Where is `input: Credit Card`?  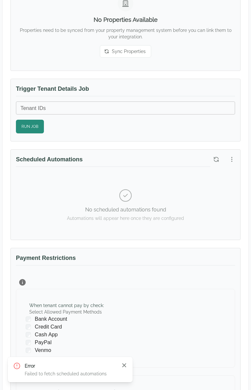
input: Credit Card is located at coordinates (28, 327).